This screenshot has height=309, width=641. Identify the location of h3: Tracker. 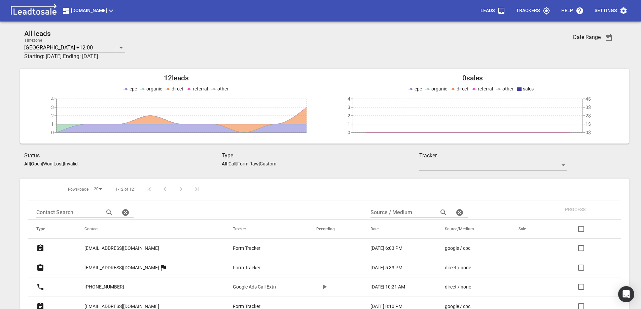
(494, 156).